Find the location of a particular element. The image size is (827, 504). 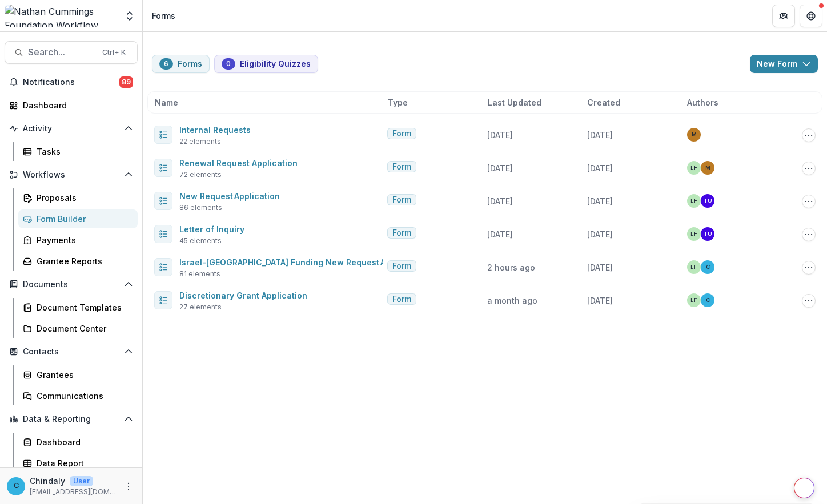

a: Letter of Inquiry is located at coordinates (212, 228).